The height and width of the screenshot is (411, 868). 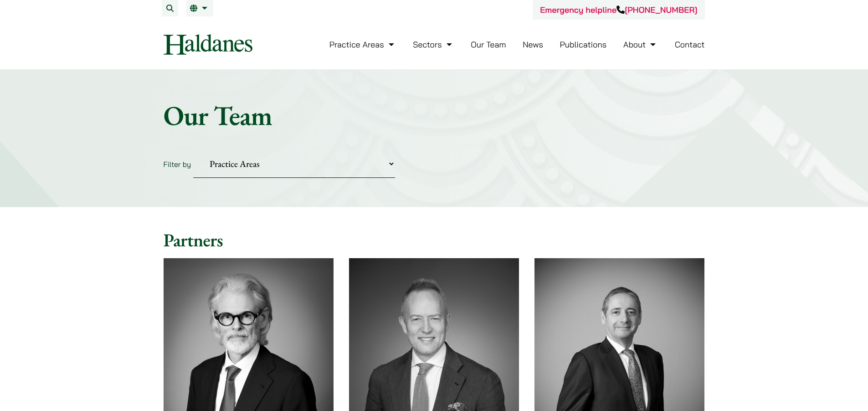 What do you see at coordinates (200, 8) in the screenshot?
I see `a: EN` at bounding box center [200, 8].